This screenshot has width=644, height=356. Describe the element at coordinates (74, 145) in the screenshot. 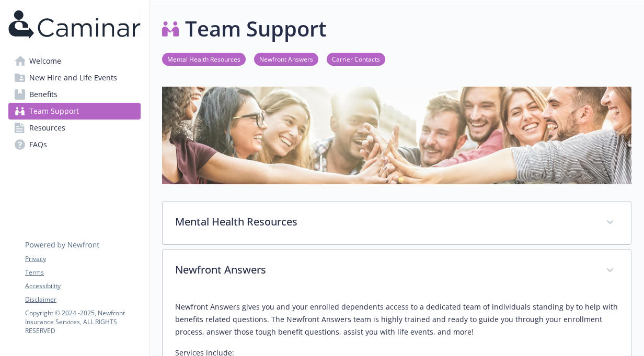

I see `a: FAQs` at that location.